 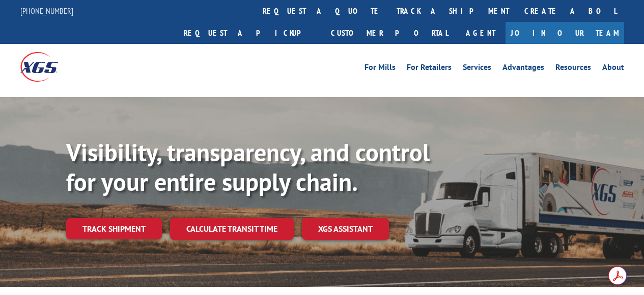 I want to click on a: Resources, so click(x=573, y=69).